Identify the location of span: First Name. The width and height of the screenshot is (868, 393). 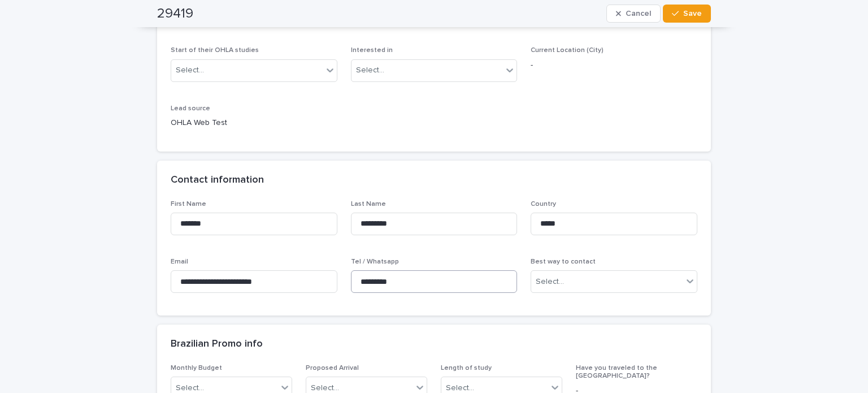
(188, 204).